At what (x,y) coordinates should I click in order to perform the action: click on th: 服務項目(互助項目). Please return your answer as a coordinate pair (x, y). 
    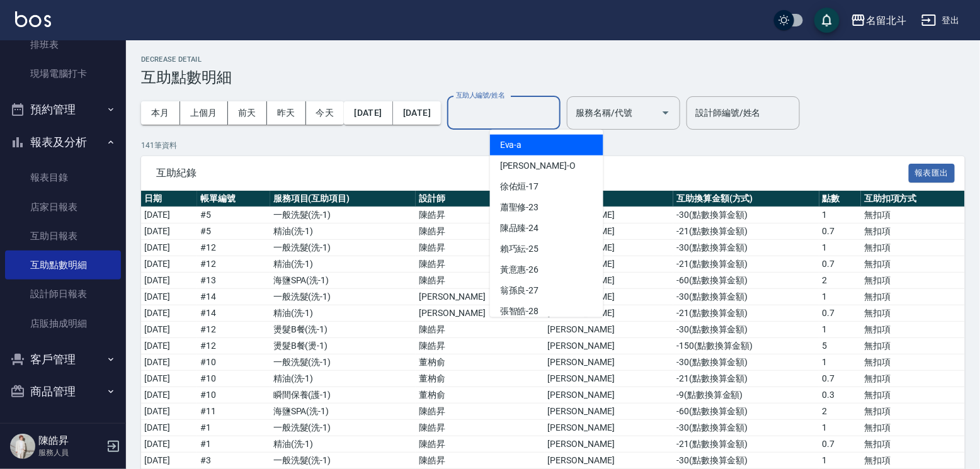
    Looking at the image, I should click on (342, 199).